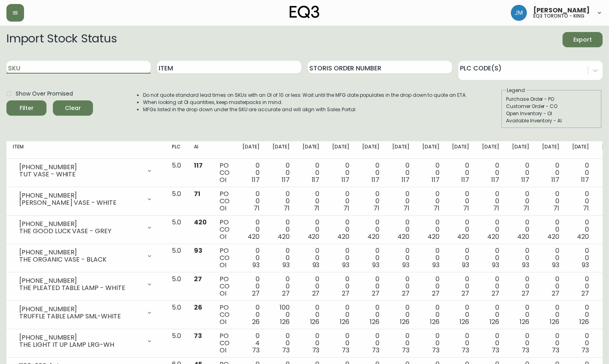  I want to click on img: logo, so click(304, 12).